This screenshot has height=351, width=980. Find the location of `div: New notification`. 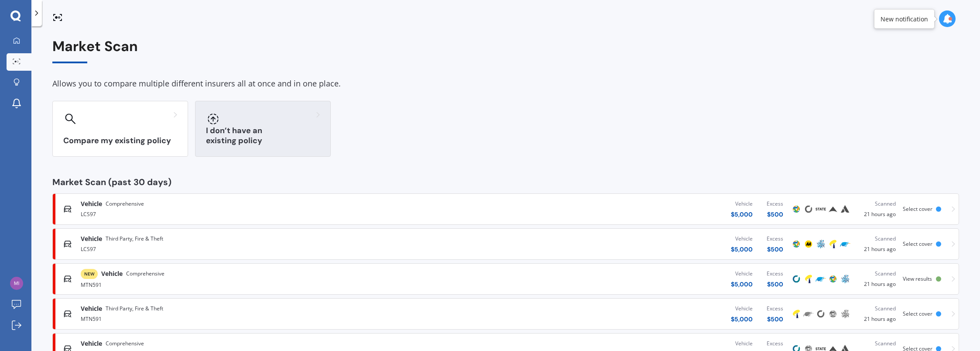

div: New notification is located at coordinates (904, 19).